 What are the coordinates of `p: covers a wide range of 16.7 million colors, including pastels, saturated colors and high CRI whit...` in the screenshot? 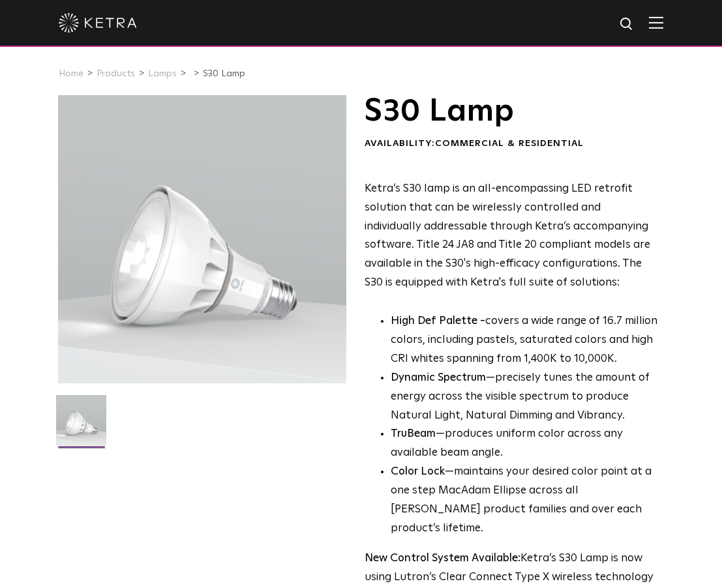 It's located at (525, 341).